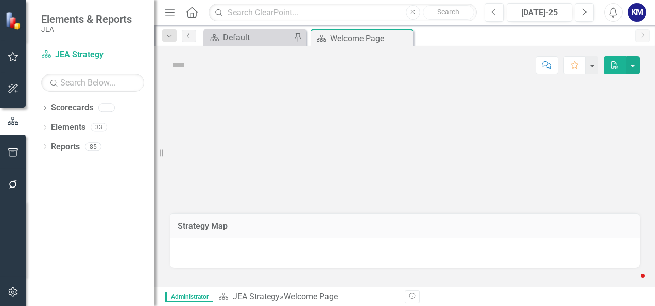  Describe the element at coordinates (248, 37) in the screenshot. I see `a: Default` at that location.